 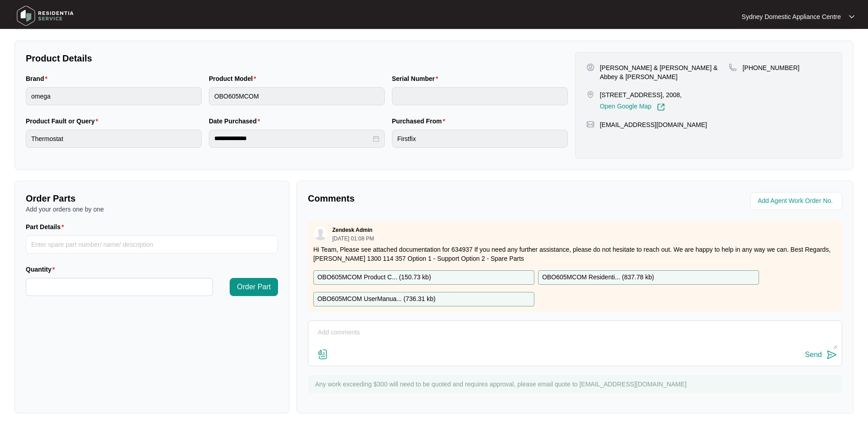 I want to click on label: Part Details, so click(x=47, y=227).